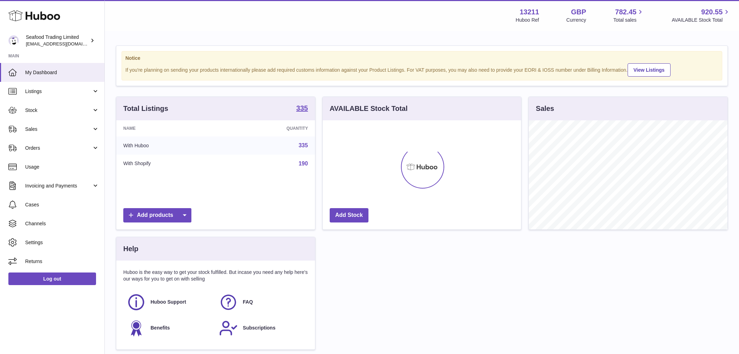  Describe the element at coordinates (157, 215) in the screenshot. I see `a: Add products` at that location.